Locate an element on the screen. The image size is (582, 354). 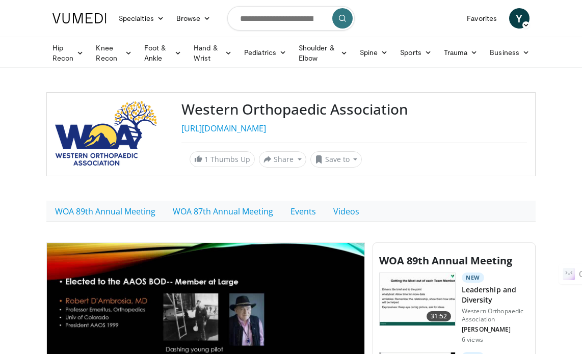
span: WOA 89th Annual Meeting is located at coordinates (445, 260).